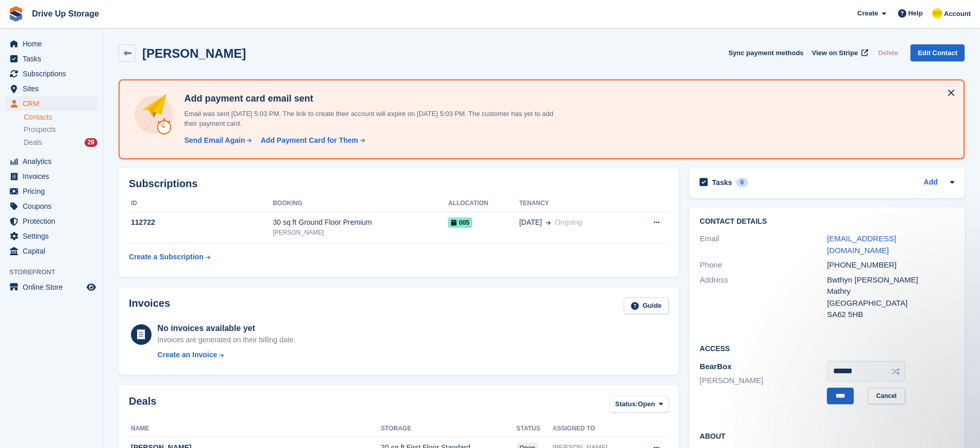  I want to click on div: Mathry, so click(890, 291).